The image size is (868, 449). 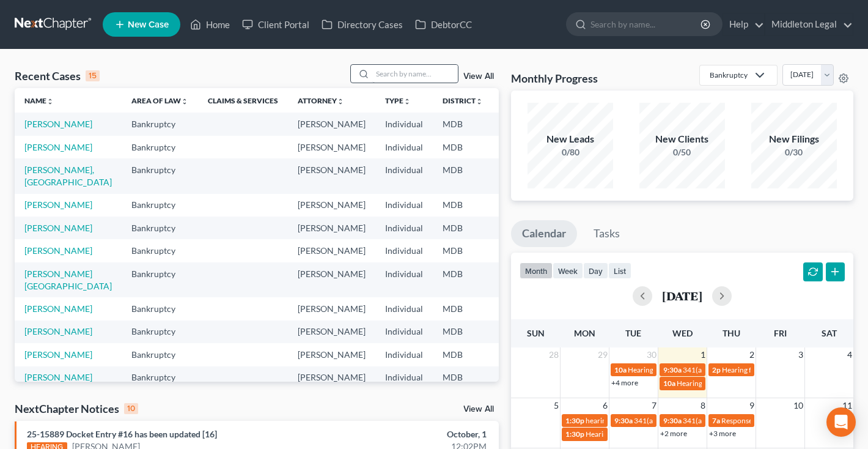 What do you see at coordinates (603, 355) in the screenshot?
I see `span: 29` at bounding box center [603, 355].